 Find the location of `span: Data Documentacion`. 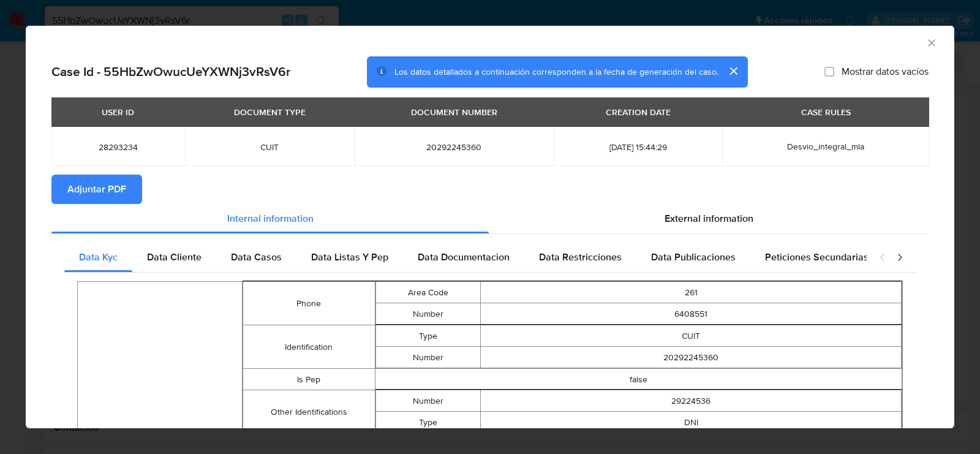

span: Data Documentacion is located at coordinates (464, 256).